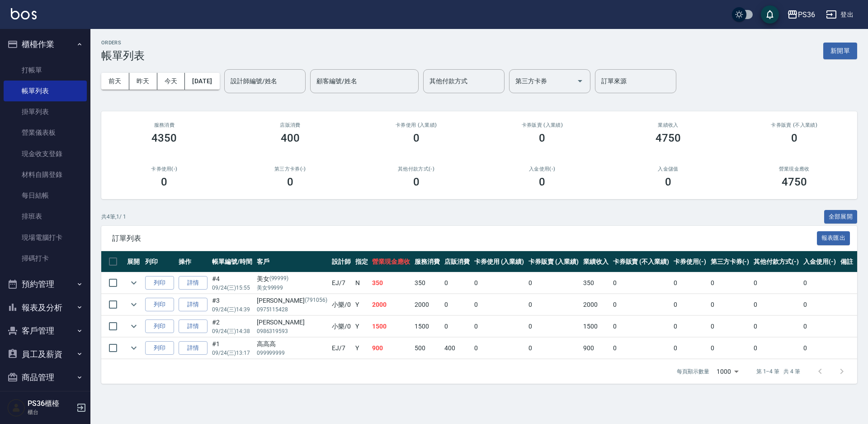  I want to click on span: 訂單列表, so click(464, 239).